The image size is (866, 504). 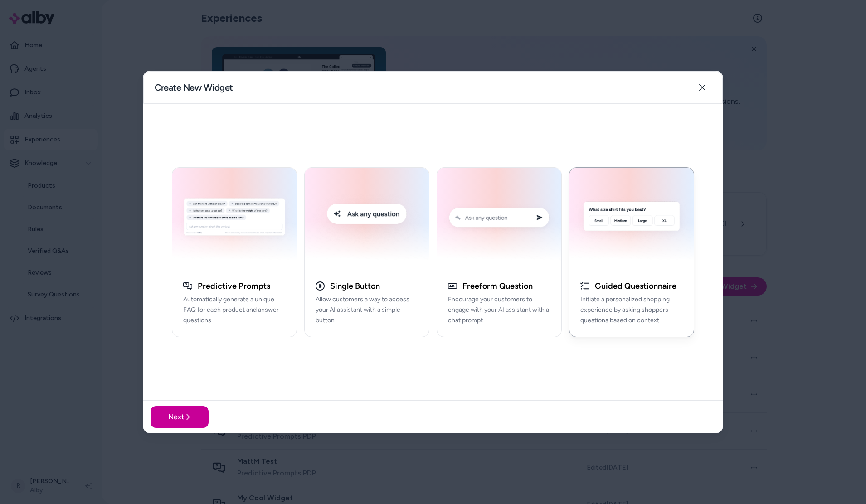 What do you see at coordinates (355, 286) in the screenshot?
I see `h3: Single Button` at bounding box center [355, 286].